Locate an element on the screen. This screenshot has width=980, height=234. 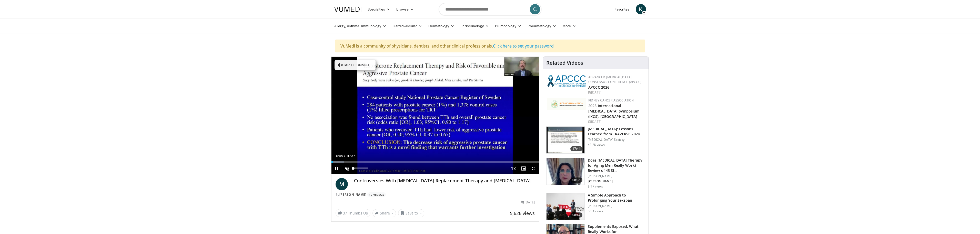
a: Kidney Cancer Association is located at coordinates (611, 100).